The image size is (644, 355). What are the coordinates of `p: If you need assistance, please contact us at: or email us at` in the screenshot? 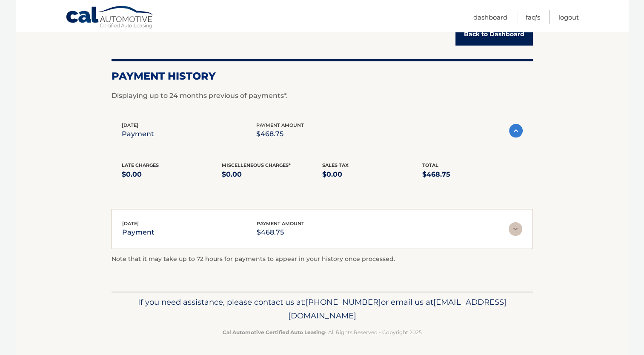 It's located at (322, 309).